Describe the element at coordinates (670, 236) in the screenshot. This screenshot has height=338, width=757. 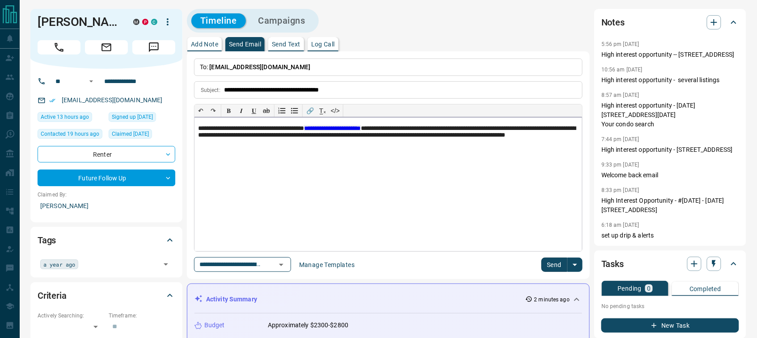
I see `p: set up drip & alerts` at that location.